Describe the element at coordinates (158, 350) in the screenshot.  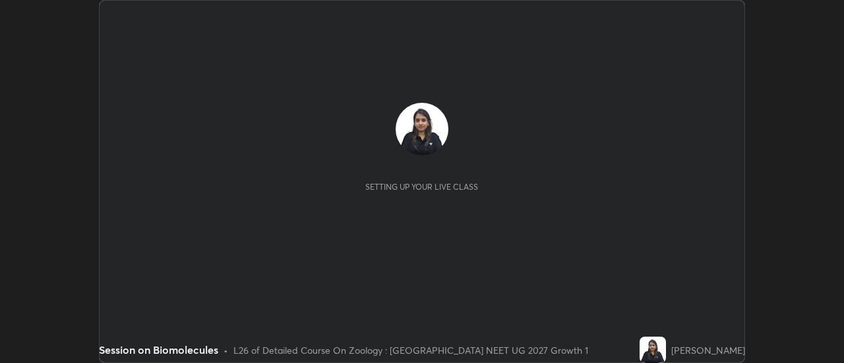
I see `div: Session on Biomolecules` at that location.